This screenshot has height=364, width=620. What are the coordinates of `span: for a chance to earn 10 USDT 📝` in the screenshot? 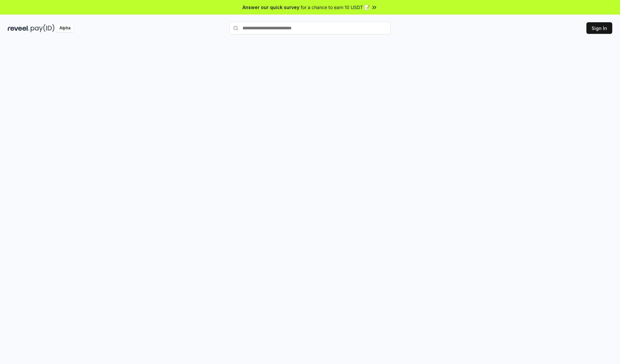 It's located at (335, 7).